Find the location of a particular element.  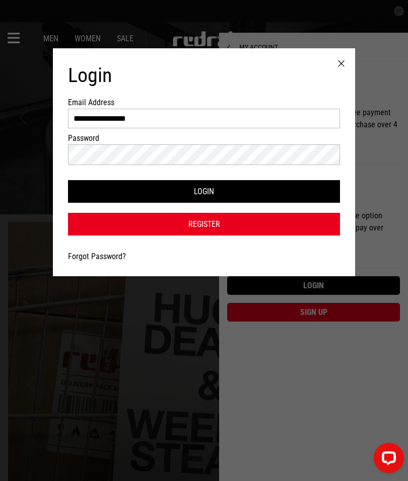

a: Register is located at coordinates (204, 224).